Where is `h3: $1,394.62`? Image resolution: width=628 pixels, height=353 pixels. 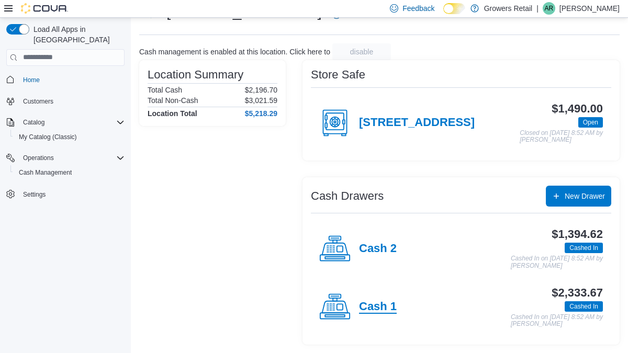 h3: $1,394.62 is located at coordinates (577, 234).